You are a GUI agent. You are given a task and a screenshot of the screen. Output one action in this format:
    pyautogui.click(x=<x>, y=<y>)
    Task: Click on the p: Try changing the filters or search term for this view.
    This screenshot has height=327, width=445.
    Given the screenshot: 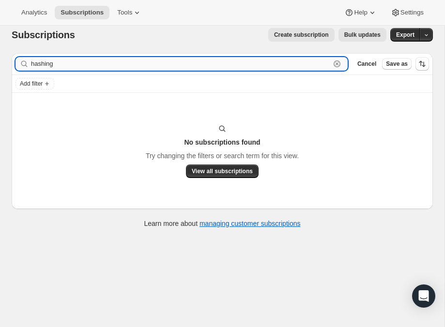 What is the action you would take?
    pyautogui.click(x=222, y=156)
    